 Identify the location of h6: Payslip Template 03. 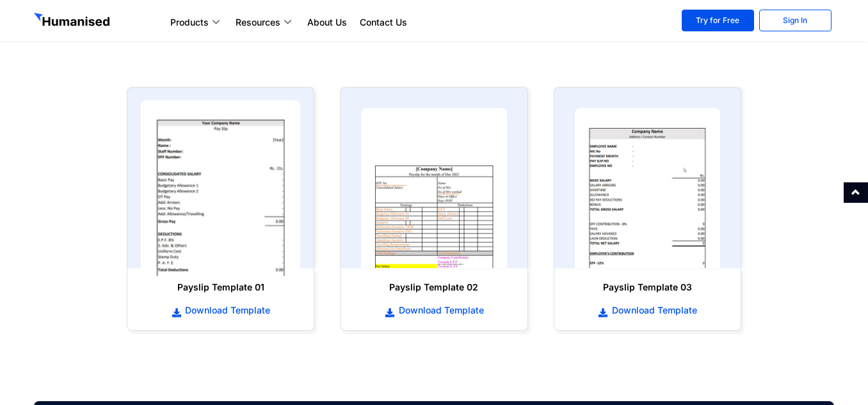
(647, 287).